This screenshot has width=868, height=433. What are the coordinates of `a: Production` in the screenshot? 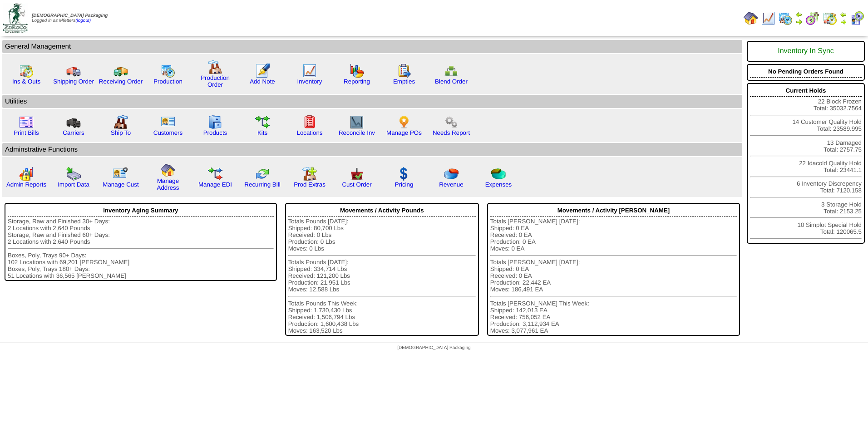 It's located at (168, 82).